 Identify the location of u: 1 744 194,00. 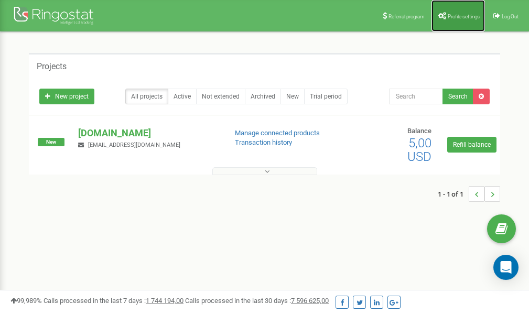
(165, 301).